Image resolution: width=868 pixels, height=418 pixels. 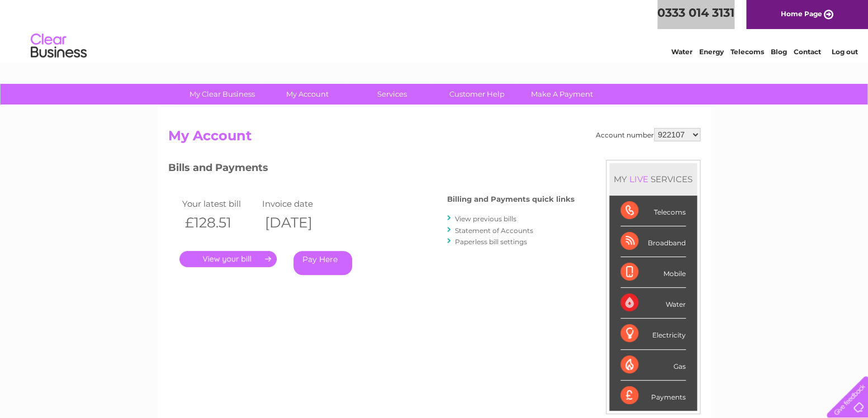 What do you see at coordinates (220, 222) in the screenshot?
I see `th: £128.51` at bounding box center [220, 222].